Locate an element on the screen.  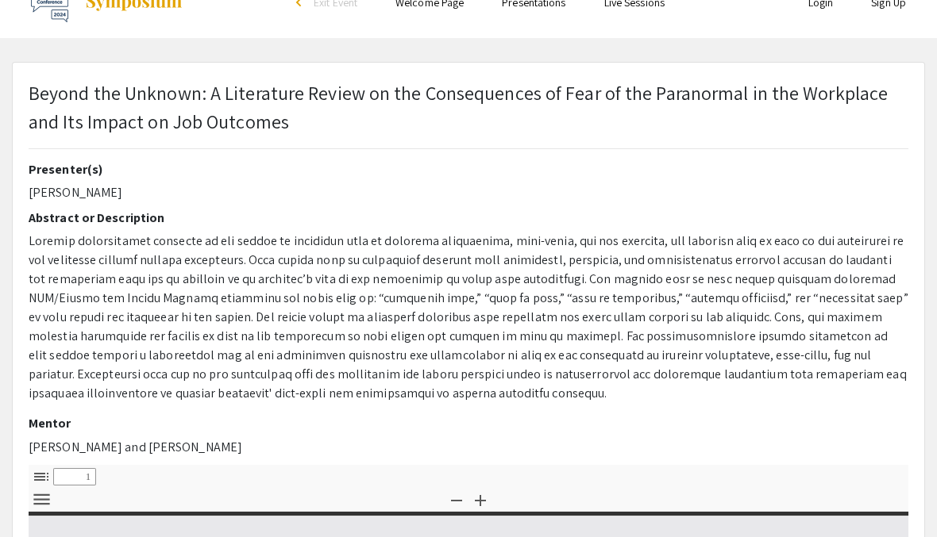
button: Zoom In is located at coordinates (480, 500).